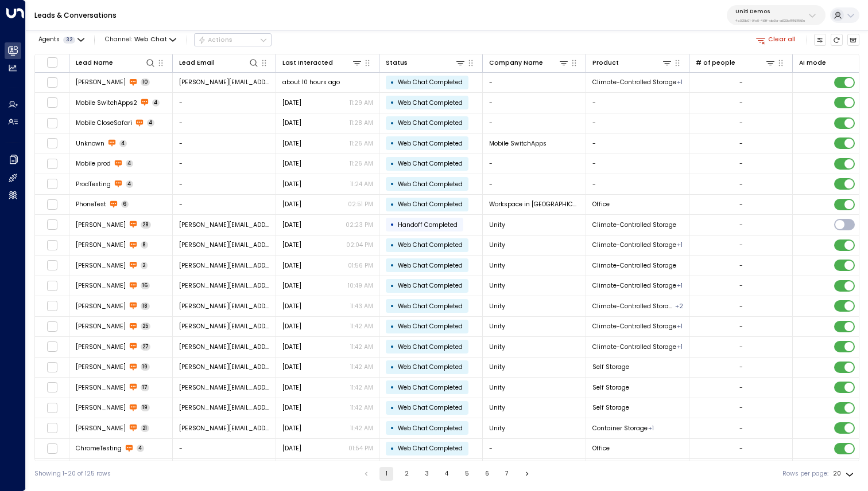 This screenshot has height=491, width=868. What do you see at coordinates (854, 40) in the screenshot?
I see `button: Archived Leads` at bounding box center [854, 40].